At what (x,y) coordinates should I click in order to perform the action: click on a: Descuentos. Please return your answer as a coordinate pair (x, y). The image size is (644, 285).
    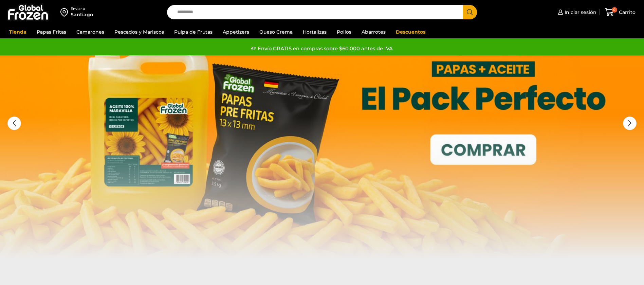
    Looking at the image, I should click on (411, 32).